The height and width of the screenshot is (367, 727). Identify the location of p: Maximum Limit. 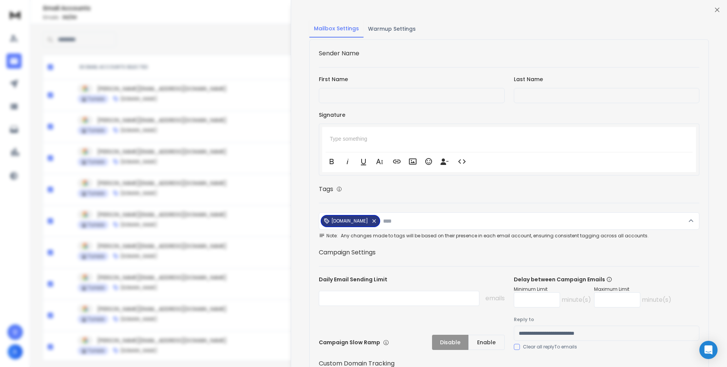
(633, 289).